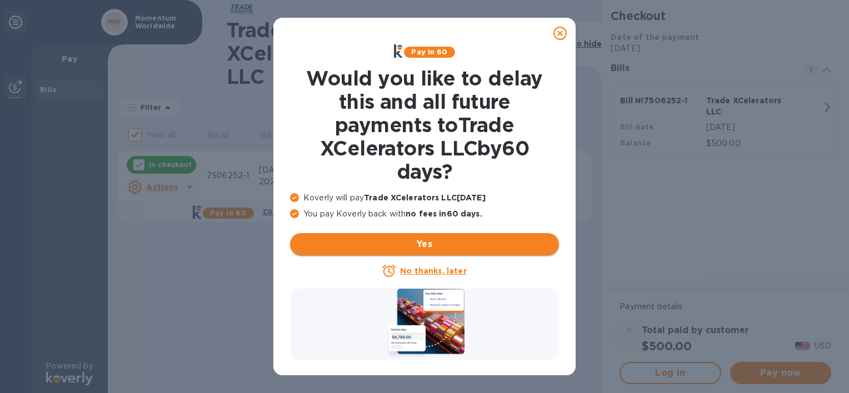 The image size is (849, 393). Describe the element at coordinates (424, 214) in the screenshot. I see `p: You pay Koverly back with` at that location.